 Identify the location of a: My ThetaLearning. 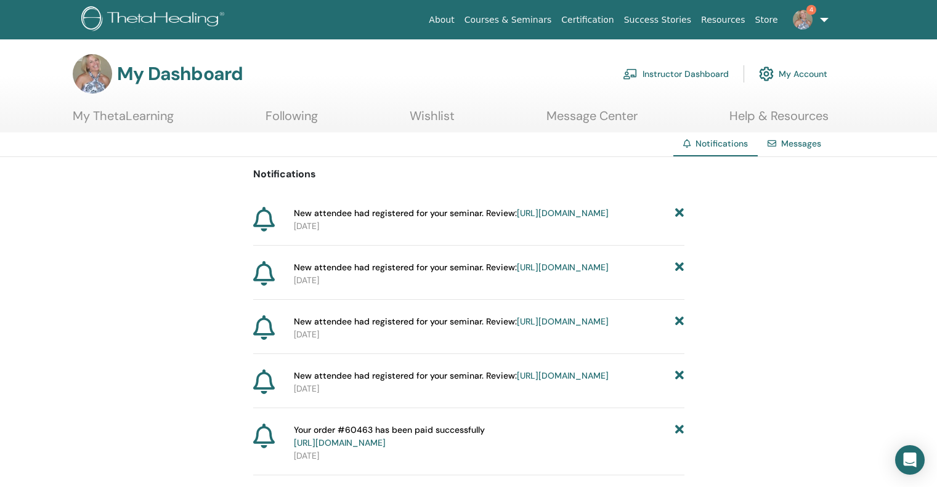
(123, 120).